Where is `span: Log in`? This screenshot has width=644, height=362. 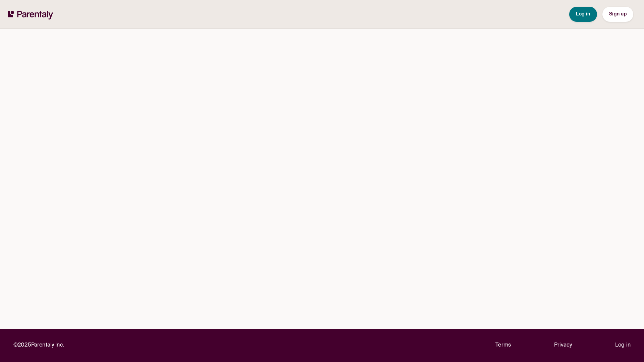
span: Log in is located at coordinates (583, 14).